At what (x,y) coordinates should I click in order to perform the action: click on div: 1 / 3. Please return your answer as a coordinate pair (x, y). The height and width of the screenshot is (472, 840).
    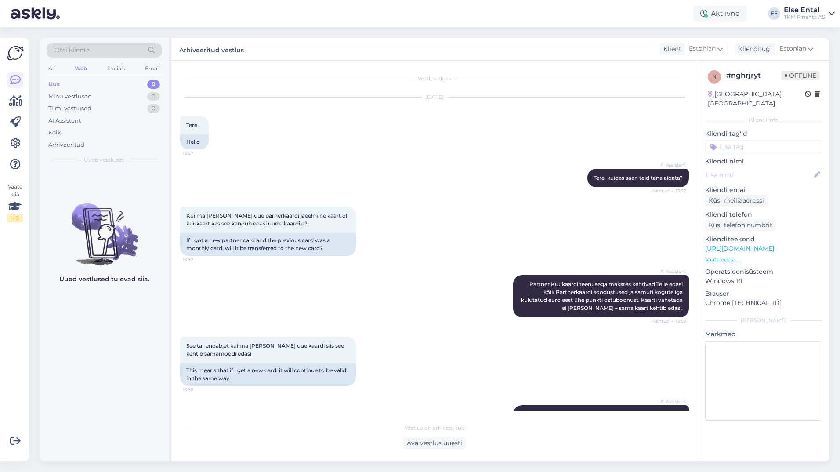
    Looking at the image, I should click on (15, 218).